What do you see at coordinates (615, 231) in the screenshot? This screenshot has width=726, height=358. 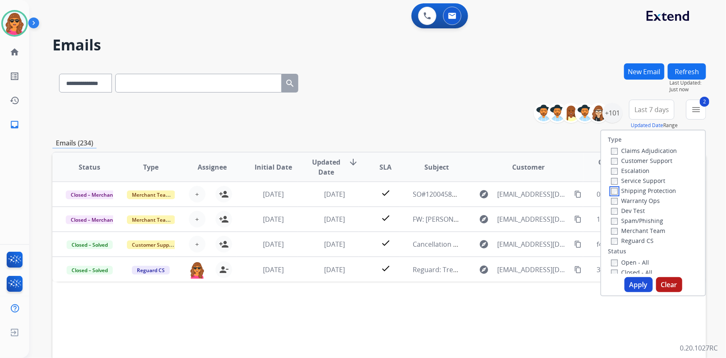 I see `input: Merchant Team` at bounding box center [615, 231].